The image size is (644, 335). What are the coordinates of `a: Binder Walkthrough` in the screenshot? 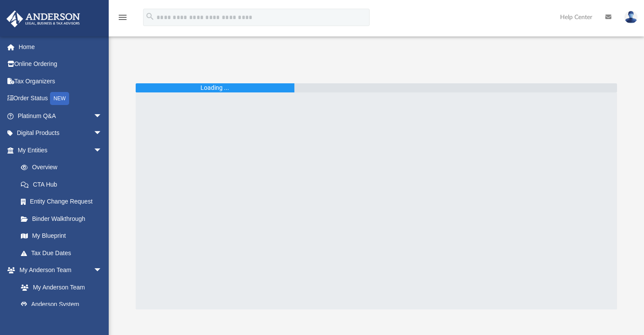 It's located at (64, 219).